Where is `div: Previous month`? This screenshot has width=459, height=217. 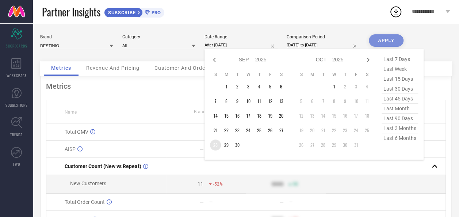 div: Previous month is located at coordinates (214, 60).